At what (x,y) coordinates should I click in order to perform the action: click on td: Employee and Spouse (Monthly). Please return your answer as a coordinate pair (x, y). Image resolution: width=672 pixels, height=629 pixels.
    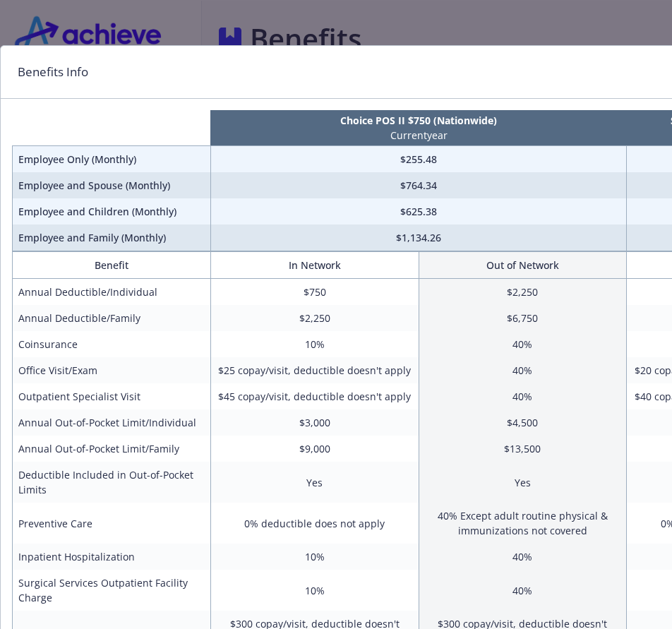
    Looking at the image, I should click on (112, 185).